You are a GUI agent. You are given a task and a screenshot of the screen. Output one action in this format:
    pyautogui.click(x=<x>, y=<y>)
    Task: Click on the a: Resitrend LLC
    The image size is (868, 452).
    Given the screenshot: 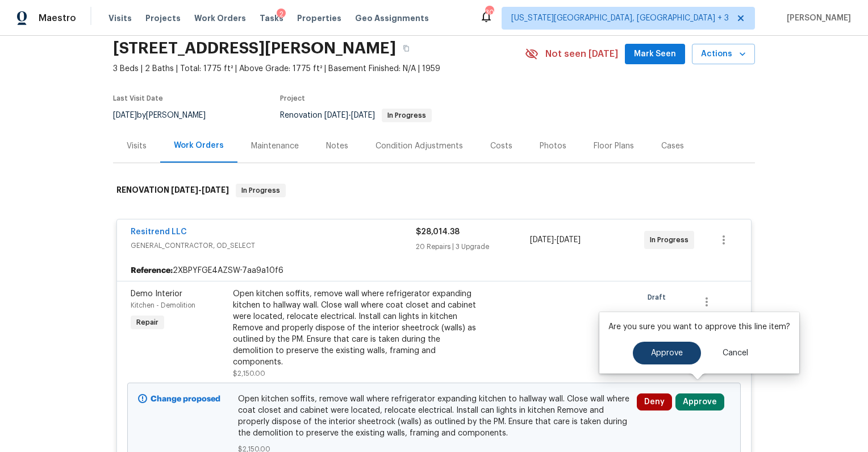 What is the action you would take?
    pyautogui.click(x=158, y=232)
    